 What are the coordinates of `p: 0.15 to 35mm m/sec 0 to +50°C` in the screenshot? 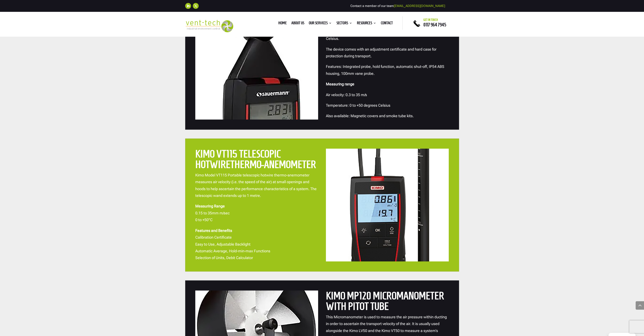 It's located at (257, 215).